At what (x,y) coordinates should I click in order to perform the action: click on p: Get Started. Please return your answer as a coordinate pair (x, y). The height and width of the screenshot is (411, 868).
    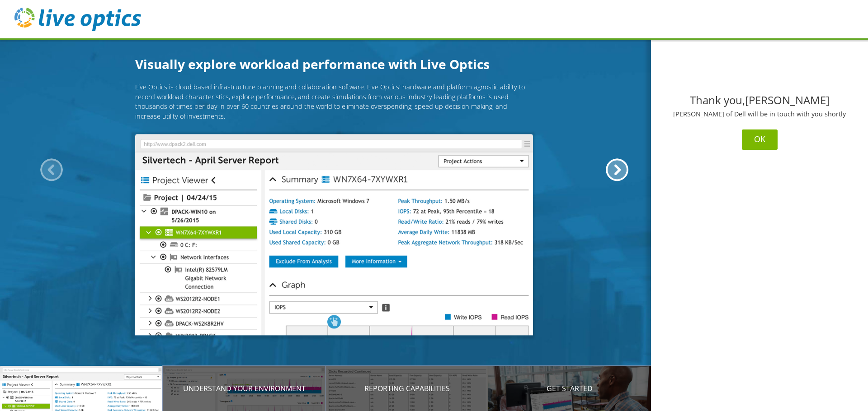
    Looking at the image, I should click on (570, 389).